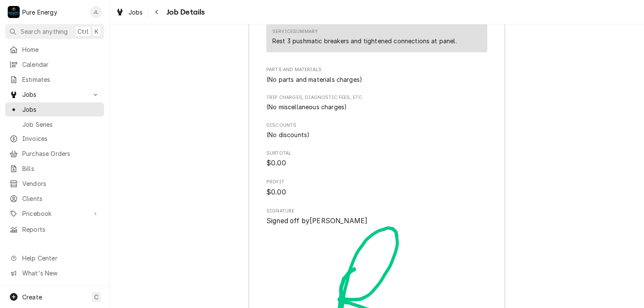 The height and width of the screenshot is (308, 644). What do you see at coordinates (61, 79) in the screenshot?
I see `span: Estimates` at bounding box center [61, 79].